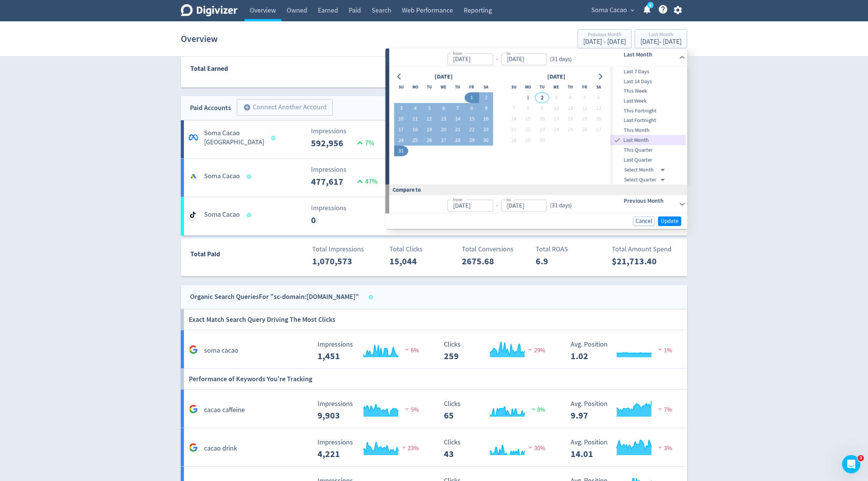 Image resolution: width=868 pixels, height=481 pixels. I want to click on button: 15, so click(472, 119).